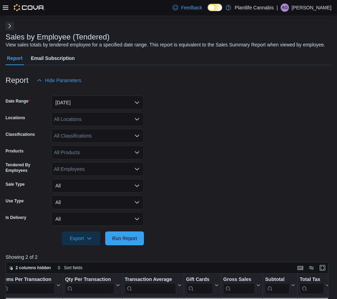 The image size is (337, 299). Describe the element at coordinates (20, 134) in the screenshot. I see `label: Classifications` at that location.